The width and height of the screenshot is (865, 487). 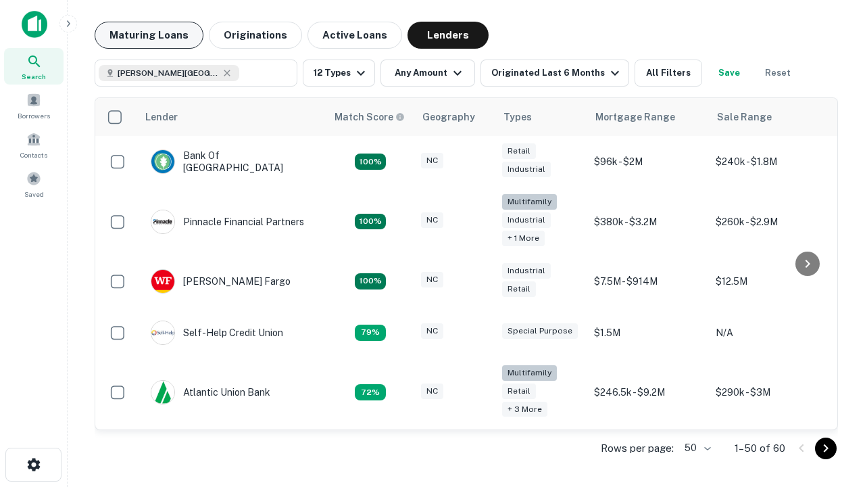 I want to click on th: Lender, so click(x=232, y=117).